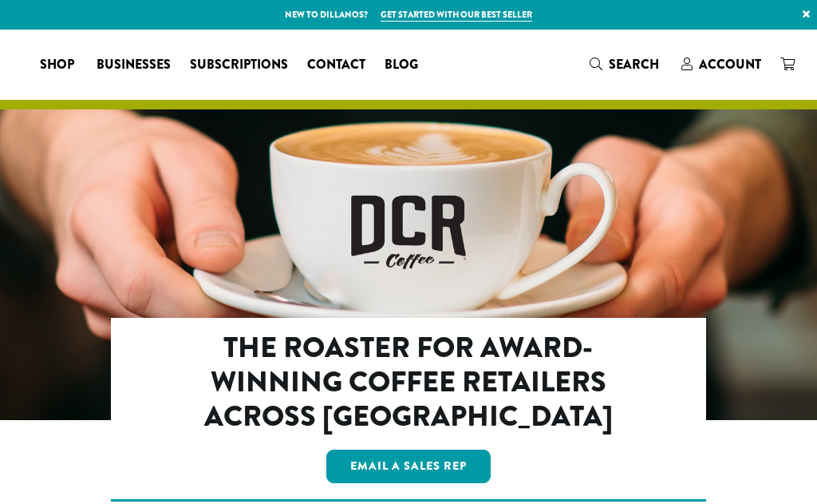  I want to click on a: Email a Sales Rep, so click(408, 466).